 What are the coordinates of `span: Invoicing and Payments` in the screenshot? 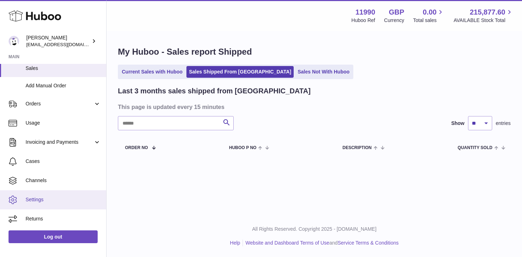 It's located at (59, 142).